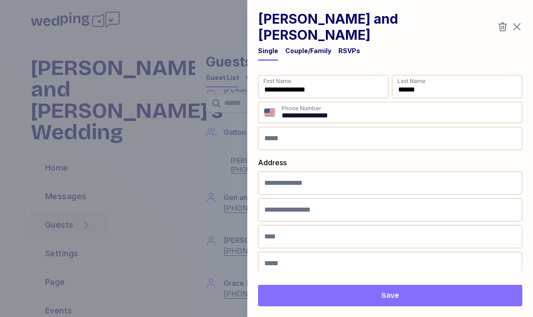 Image resolution: width=533 pixels, height=317 pixels. What do you see at coordinates (308, 51) in the screenshot?
I see `div: Couple/Family` at bounding box center [308, 51].